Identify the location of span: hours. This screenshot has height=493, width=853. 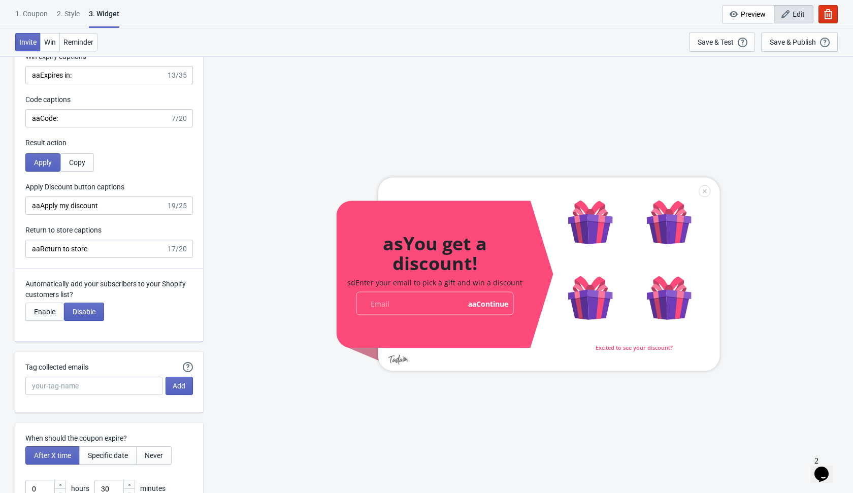
(80, 488).